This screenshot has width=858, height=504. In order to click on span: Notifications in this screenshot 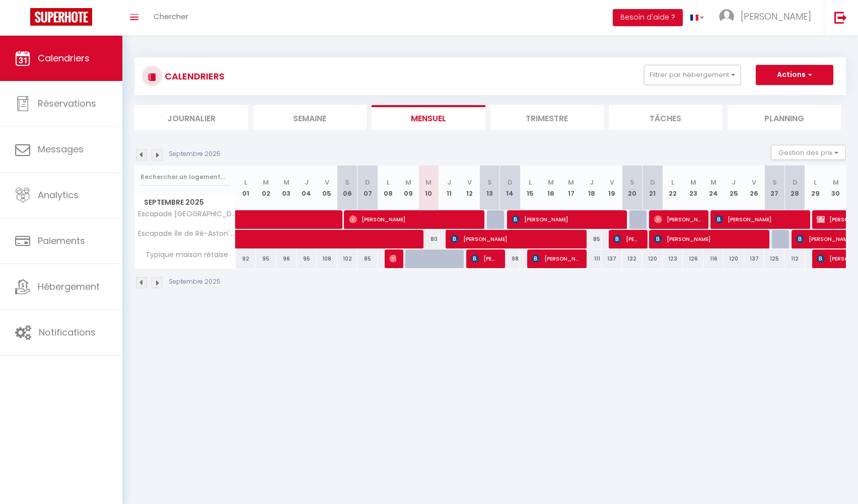, I will do `click(67, 332)`.